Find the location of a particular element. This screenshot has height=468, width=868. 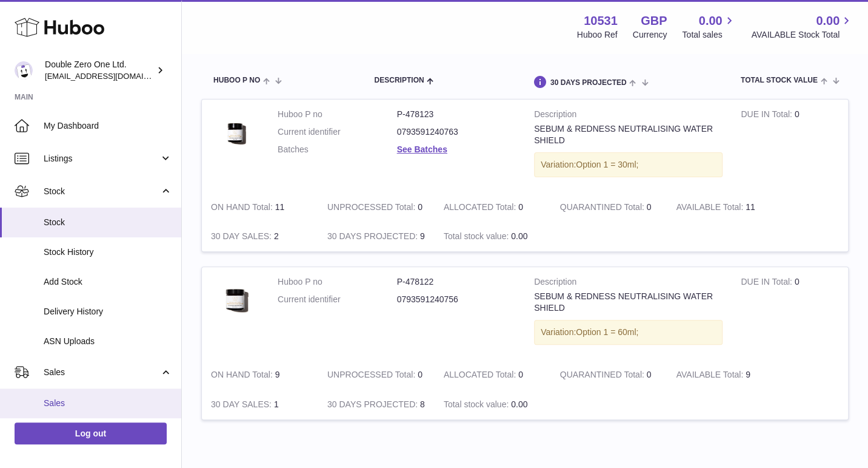

td: 2 is located at coordinates (260, 236).